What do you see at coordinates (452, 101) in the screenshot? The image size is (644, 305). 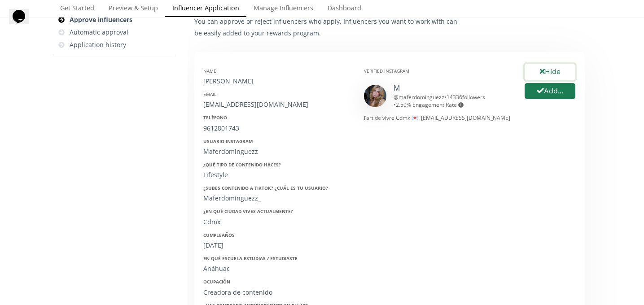 I see `div: @ maferdominguezz • •` at bounding box center [452, 101].